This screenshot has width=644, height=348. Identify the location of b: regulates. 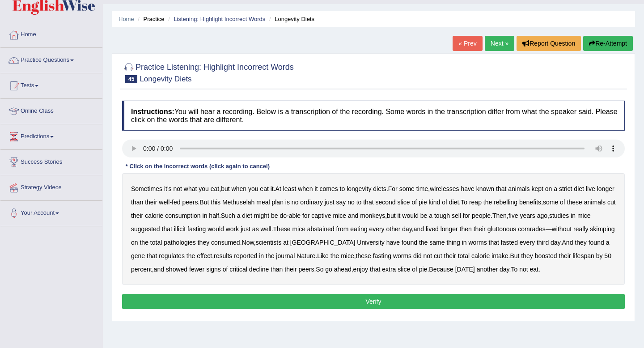
(172, 256).